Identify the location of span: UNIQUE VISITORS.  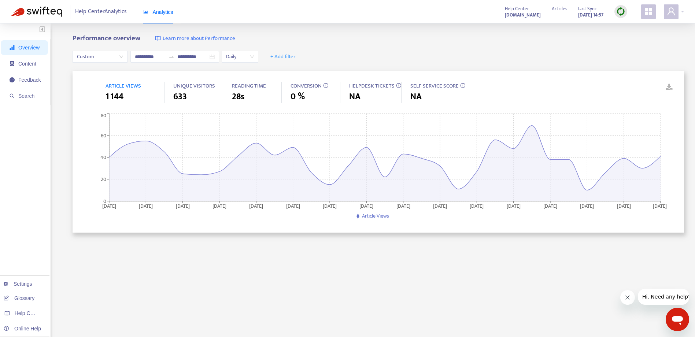
(194, 86).